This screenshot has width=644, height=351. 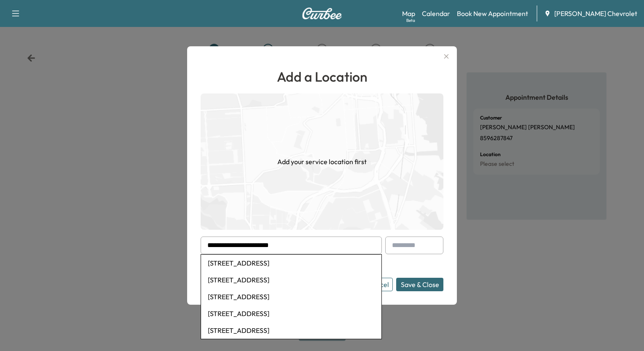 What do you see at coordinates (492, 14) in the screenshot?
I see `a: Book New Appointment` at bounding box center [492, 14].